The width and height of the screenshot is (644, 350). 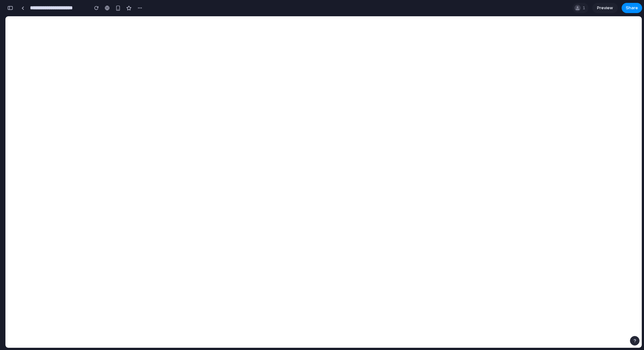 What do you see at coordinates (580, 8) in the screenshot?
I see `div: 1` at bounding box center [580, 8].